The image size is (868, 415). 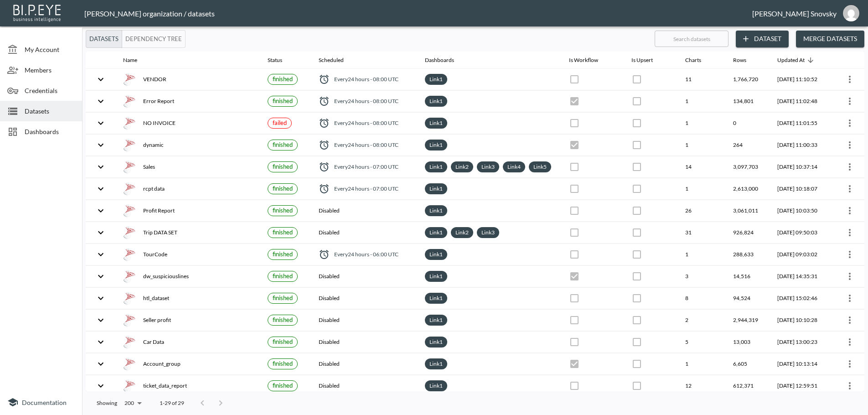 I want to click on div: Link4, so click(x=514, y=167).